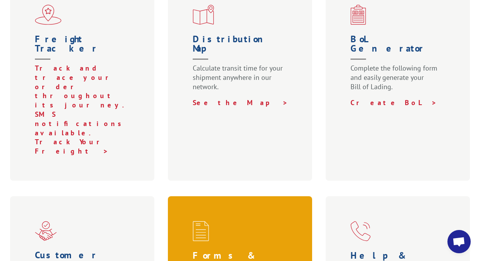  What do you see at coordinates (84, 86) in the screenshot?
I see `a: Freight Tracker Track and trace your order throughout its journey. SMS notifications available.` at bounding box center [84, 86].